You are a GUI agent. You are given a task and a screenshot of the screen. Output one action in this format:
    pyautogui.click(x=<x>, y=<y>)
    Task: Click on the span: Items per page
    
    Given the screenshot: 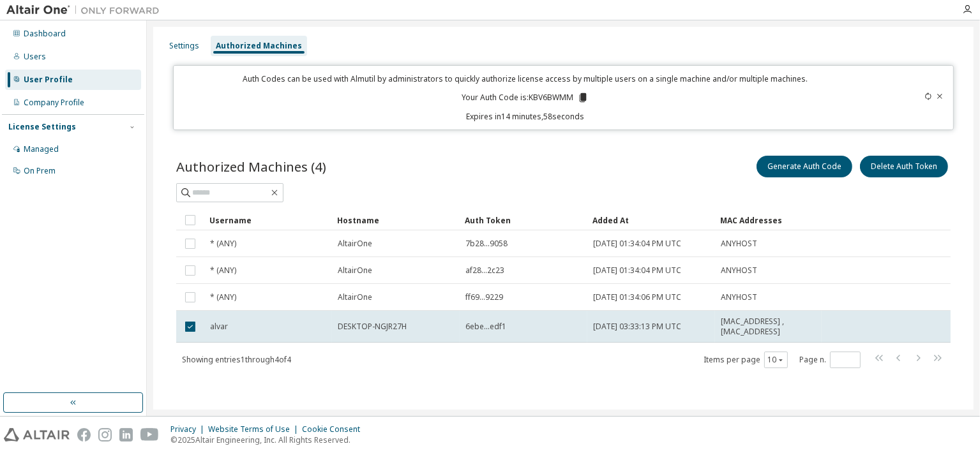 What is the action you would take?
    pyautogui.click(x=746, y=359)
    